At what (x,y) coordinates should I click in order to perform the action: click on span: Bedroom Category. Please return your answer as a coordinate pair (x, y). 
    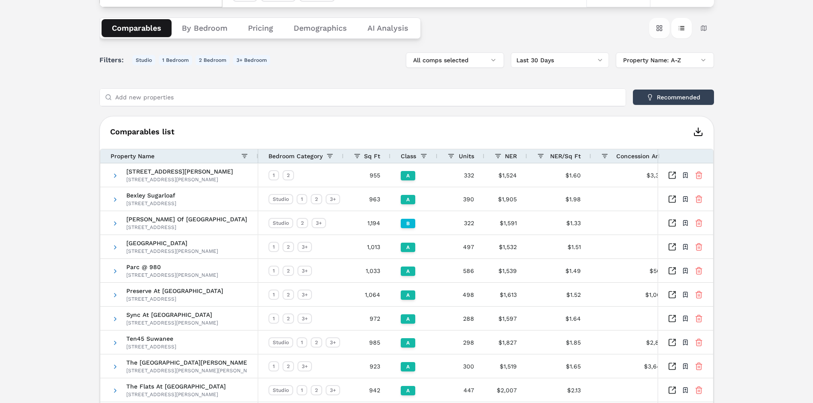
    Looking at the image, I should click on (295, 156).